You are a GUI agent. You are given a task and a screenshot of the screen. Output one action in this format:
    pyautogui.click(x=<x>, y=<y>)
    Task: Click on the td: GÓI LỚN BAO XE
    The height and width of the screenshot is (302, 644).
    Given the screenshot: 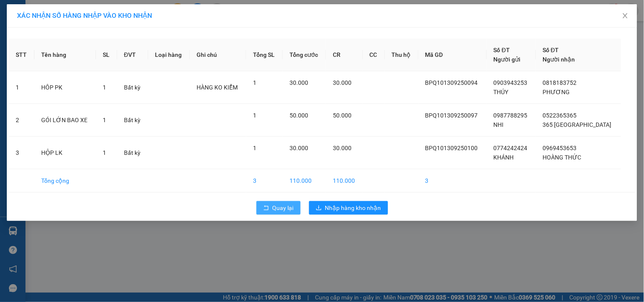 What is the action you would take?
    pyautogui.click(x=65, y=120)
    